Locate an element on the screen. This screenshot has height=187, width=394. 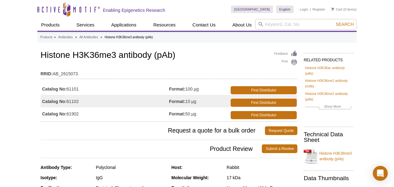
td: 61101 is located at coordinates (105, 89).